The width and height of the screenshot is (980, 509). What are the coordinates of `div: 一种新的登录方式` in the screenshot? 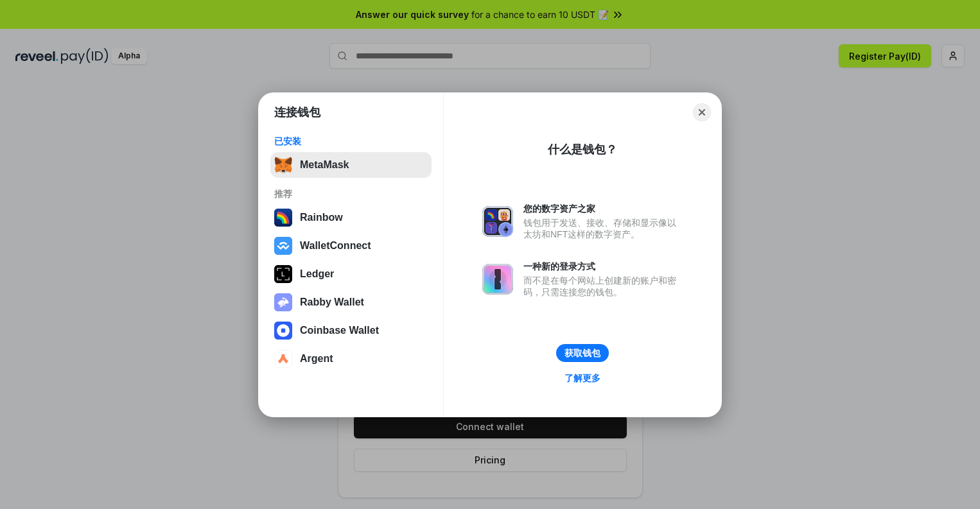 It's located at (603, 267).